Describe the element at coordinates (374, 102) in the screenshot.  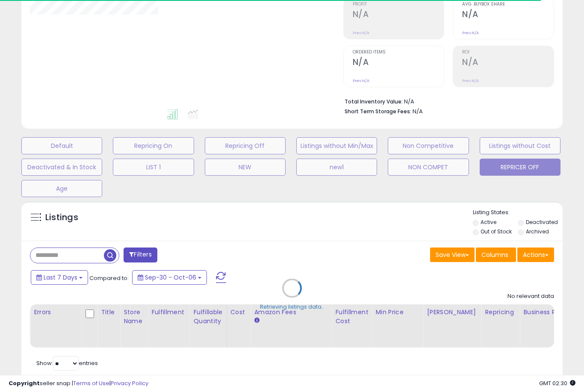
I see `b: Total Inventory Value:` at that location.